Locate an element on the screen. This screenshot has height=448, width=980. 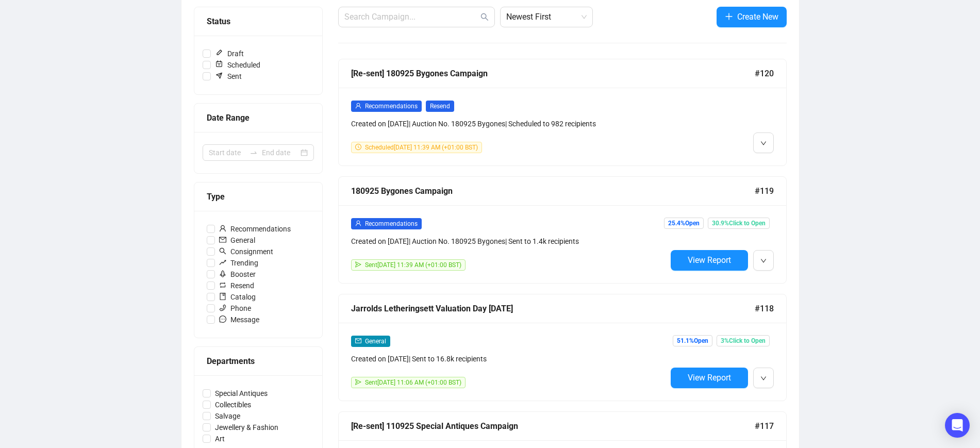
input: Start date is located at coordinates (227, 153).